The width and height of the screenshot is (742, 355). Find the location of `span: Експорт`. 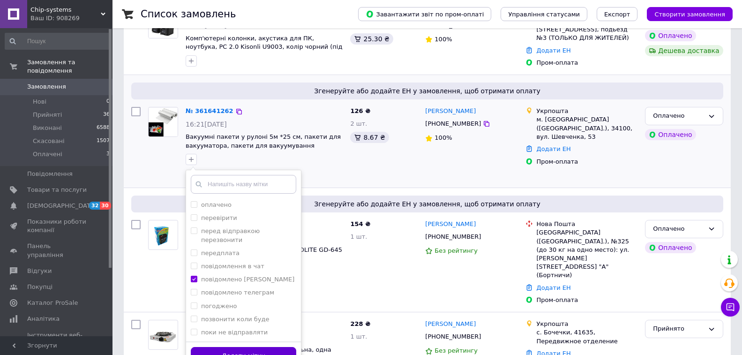

span: Експорт is located at coordinates (617, 14).